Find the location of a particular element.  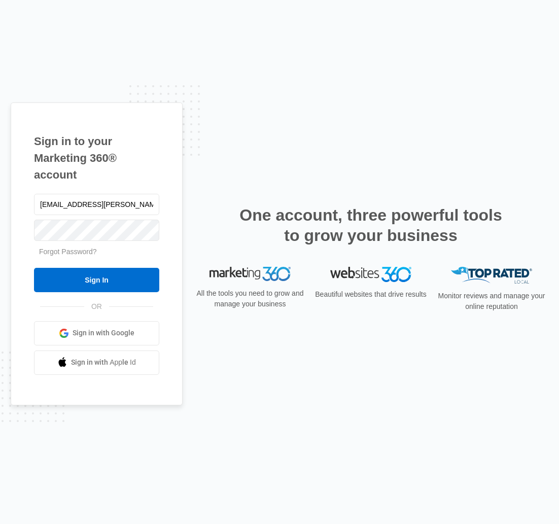

p: Beautiful websites that drive results is located at coordinates (371, 294).